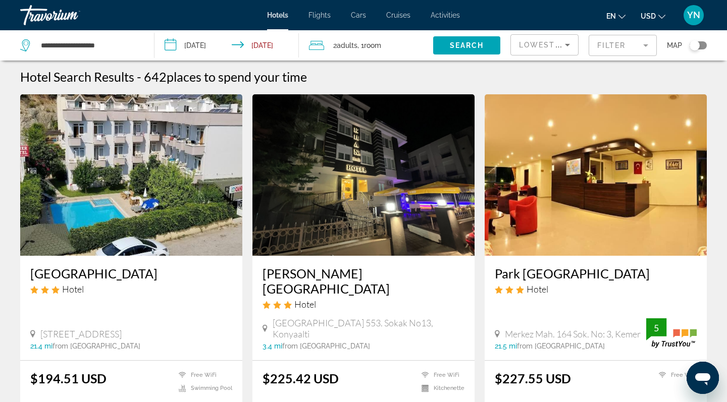 The width and height of the screenshot is (727, 402). What do you see at coordinates (544, 45) in the screenshot?
I see `mat-select: Sort by` at bounding box center [544, 45].